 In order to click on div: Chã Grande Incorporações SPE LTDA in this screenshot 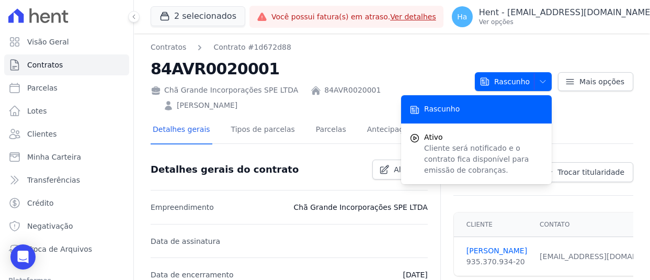, I will do `click(224, 90)`.